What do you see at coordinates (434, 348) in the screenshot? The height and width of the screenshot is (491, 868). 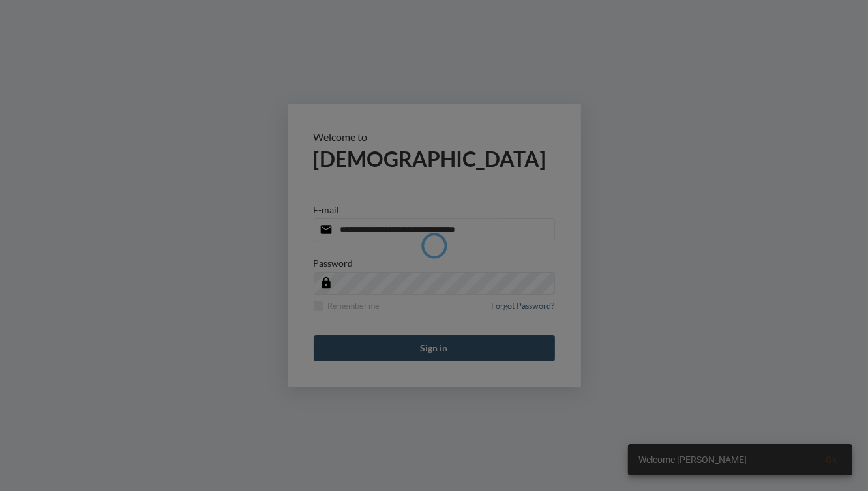 I see `button: Sign in` at bounding box center [434, 348].